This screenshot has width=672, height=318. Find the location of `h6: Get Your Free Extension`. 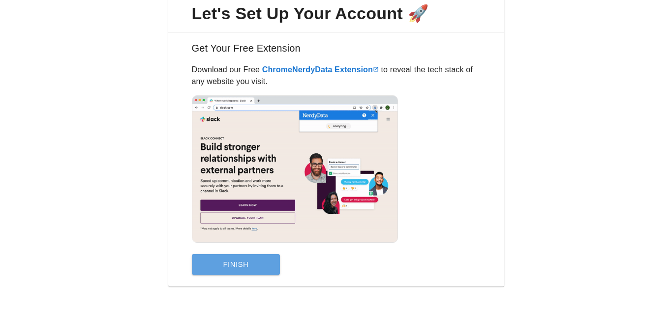

h6: Get Your Free Extension is located at coordinates (336, 52).